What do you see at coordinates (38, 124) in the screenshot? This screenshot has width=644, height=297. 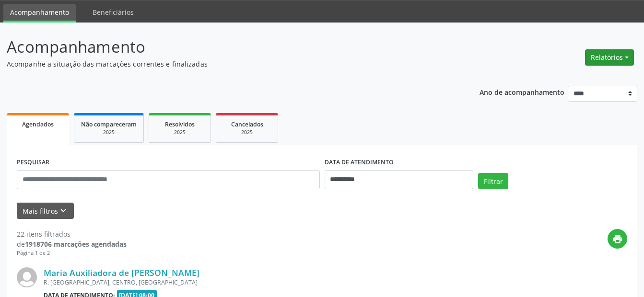 I see `span: Agendados` at bounding box center [38, 124].